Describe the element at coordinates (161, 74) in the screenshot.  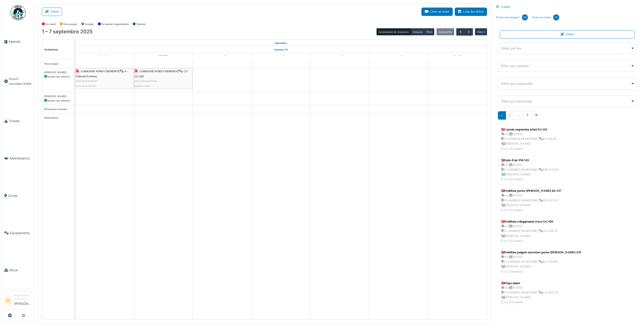
I see `span: CV-521-QD` at that location.